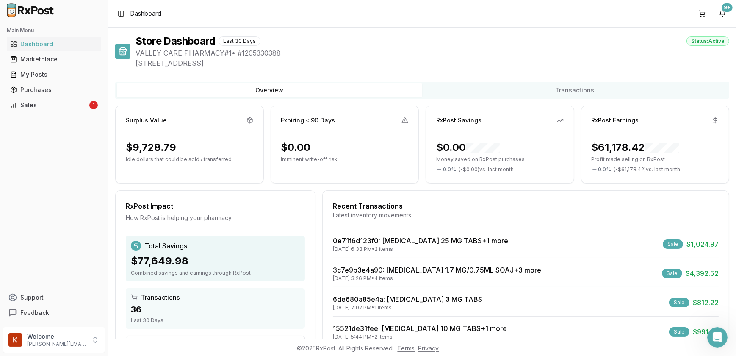 Image resolution: width=736 pixels, height=356 pixels. Describe the element at coordinates (526, 206) in the screenshot. I see `div: Recent Transactions` at that location.